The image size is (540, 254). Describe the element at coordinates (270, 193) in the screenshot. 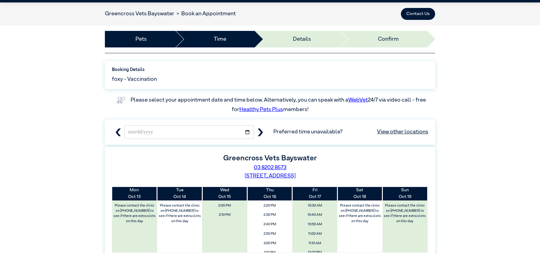

I see `th: Oct 16` at that location.